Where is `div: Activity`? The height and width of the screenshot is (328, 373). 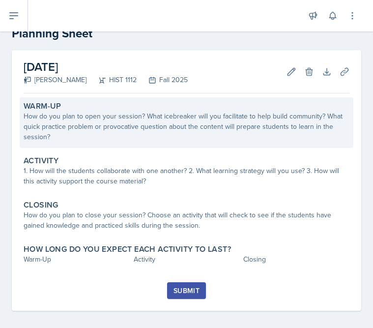
div: Activity is located at coordinates (187, 259).